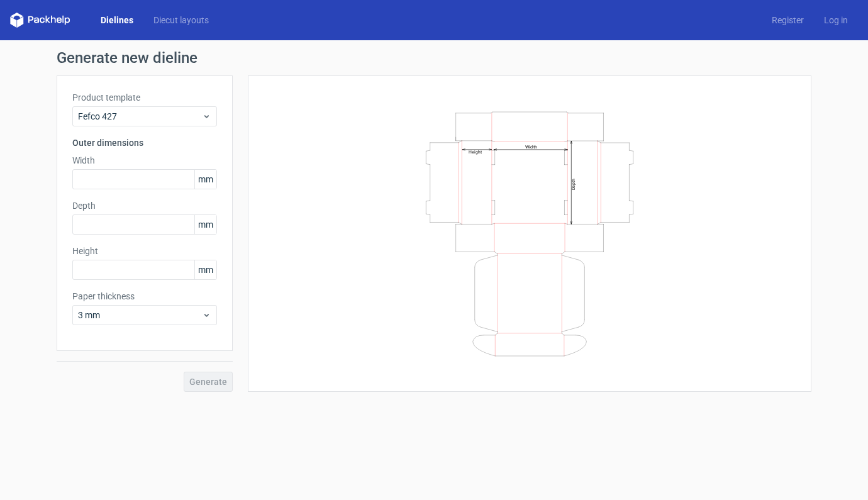 The image size is (868, 500). I want to click on text: Depth, so click(573, 183).